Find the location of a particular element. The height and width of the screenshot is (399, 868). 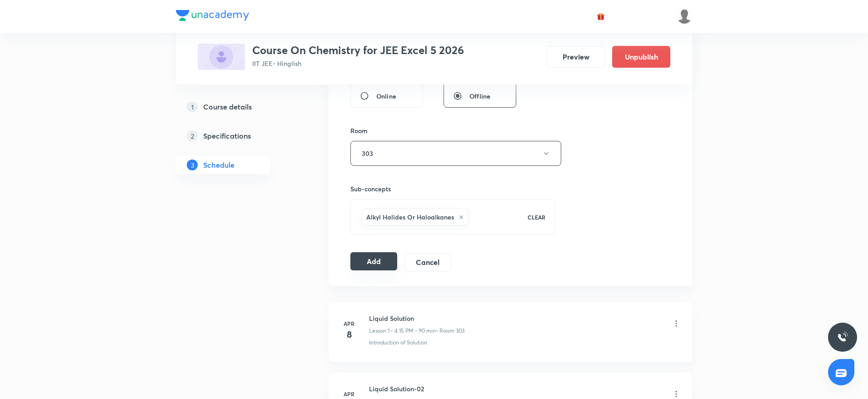

img: ttu is located at coordinates (842, 337).